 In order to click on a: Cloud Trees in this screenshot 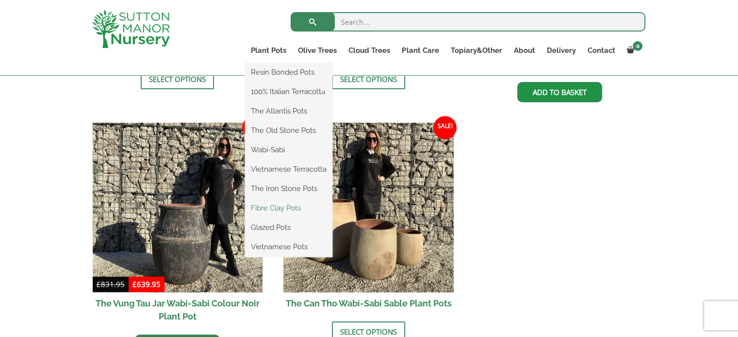, I will do `click(369, 50)`.